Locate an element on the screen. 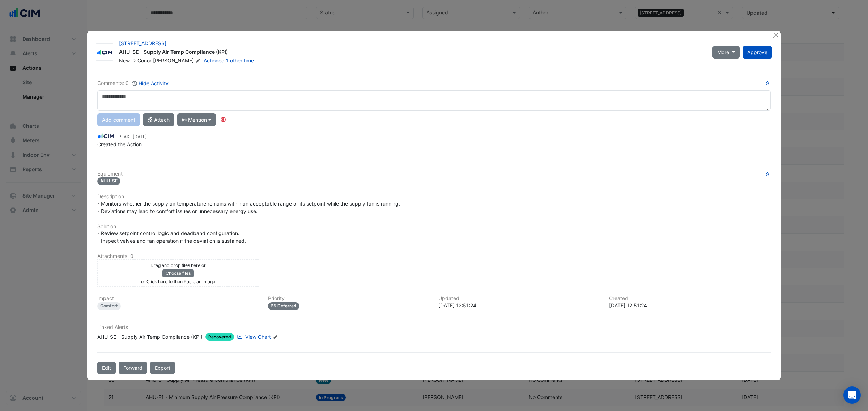 This screenshot has width=868, height=411. button: @ Mention is located at coordinates (196, 120).